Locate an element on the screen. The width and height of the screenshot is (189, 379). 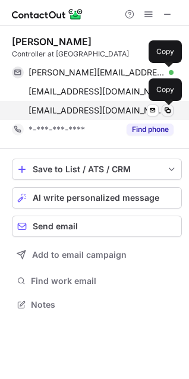
span: Find work email is located at coordinates (104, 281).